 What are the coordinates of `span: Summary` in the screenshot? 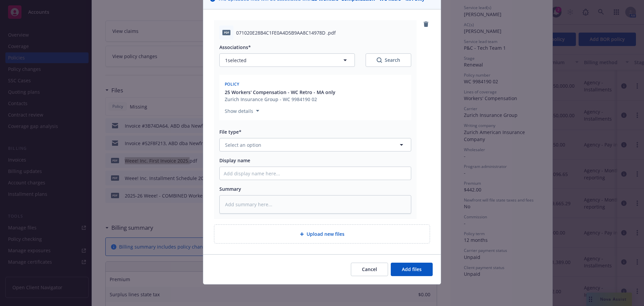 It's located at (230, 188).